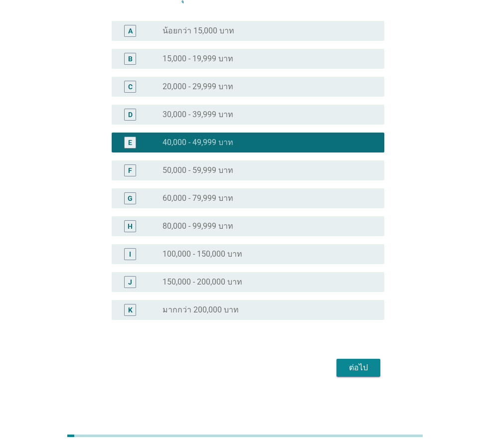  Describe the element at coordinates (130, 86) in the screenshot. I see `div: C` at that location.